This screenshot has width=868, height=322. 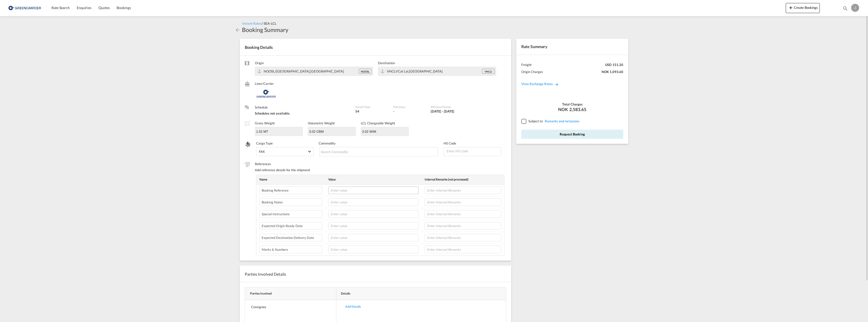 I want to click on label: Schedule, so click(x=303, y=107).